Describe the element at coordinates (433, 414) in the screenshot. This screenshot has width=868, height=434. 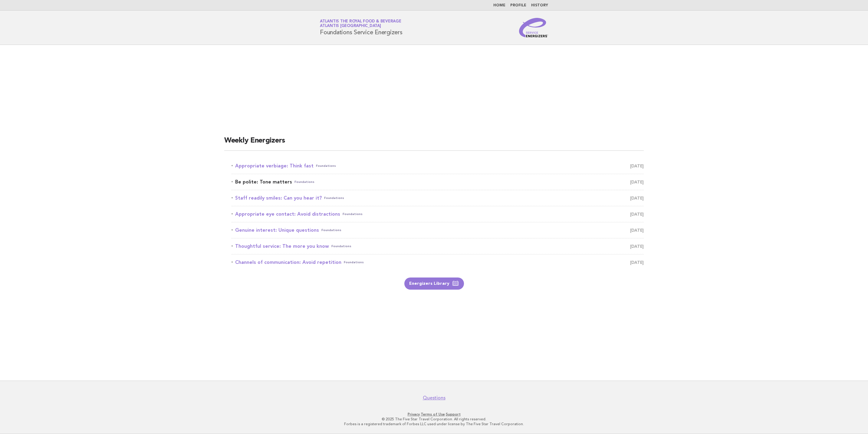
I see `a: Terms of Use` at that location.